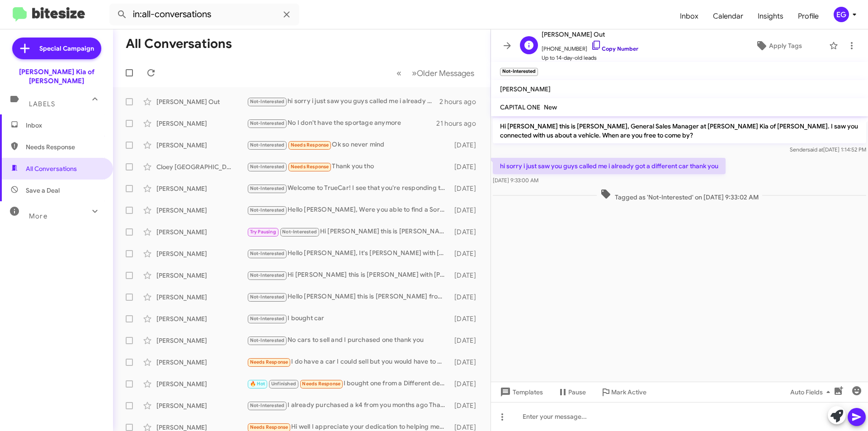 This screenshot has width=868, height=431. I want to click on span: Mark Active, so click(629, 392).